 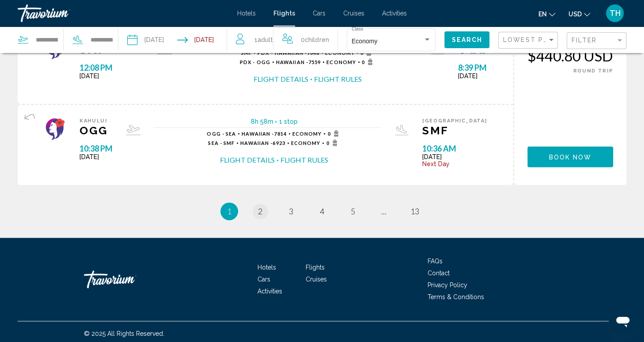 I want to click on ul: Pagination, so click(x=322, y=211).